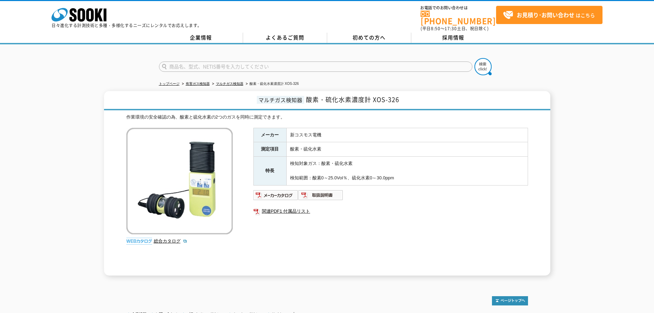 This screenshot has height=313, width=654. I want to click on a: 総合カタログ, so click(171, 241).